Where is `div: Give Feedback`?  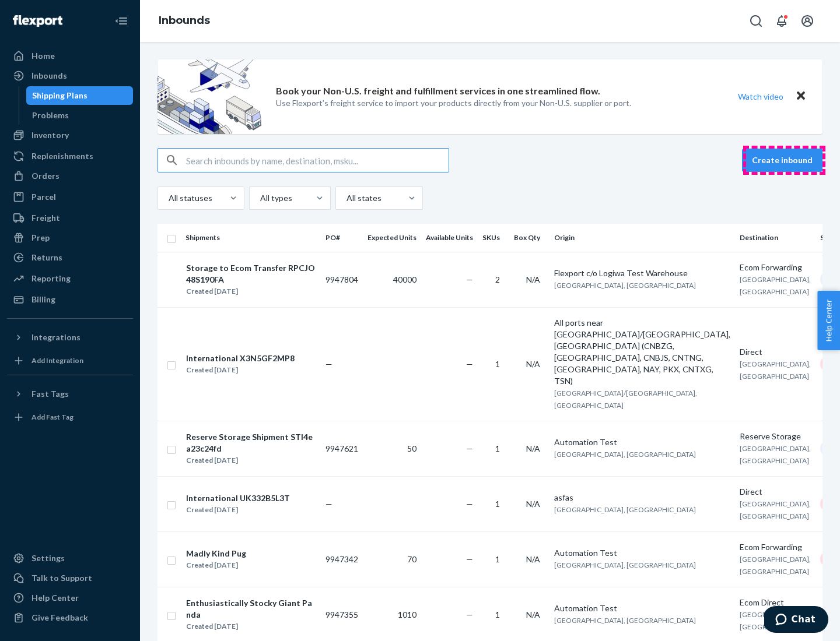
div: Give Feedback is located at coordinates (60, 618).